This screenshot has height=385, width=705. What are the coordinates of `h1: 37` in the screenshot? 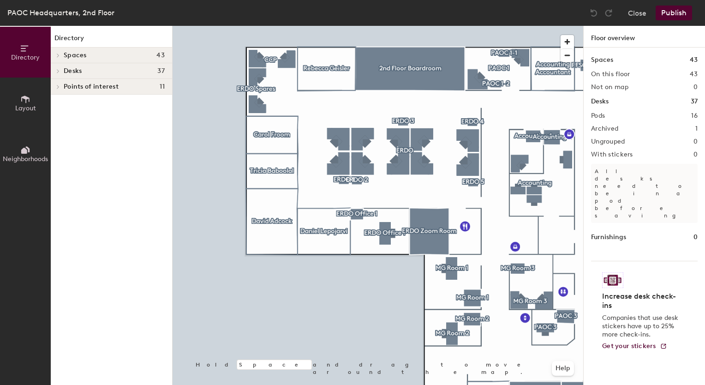 It's located at (694, 102).